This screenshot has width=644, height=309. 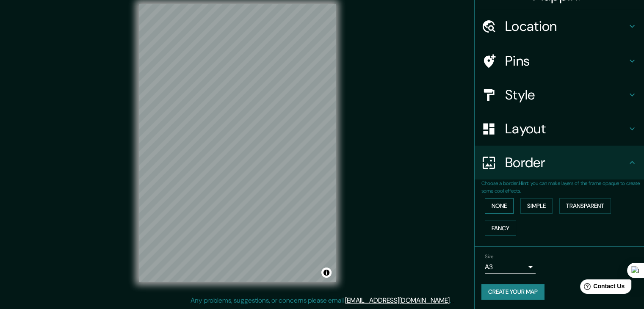 I want to click on div: Style, so click(x=560, y=95).